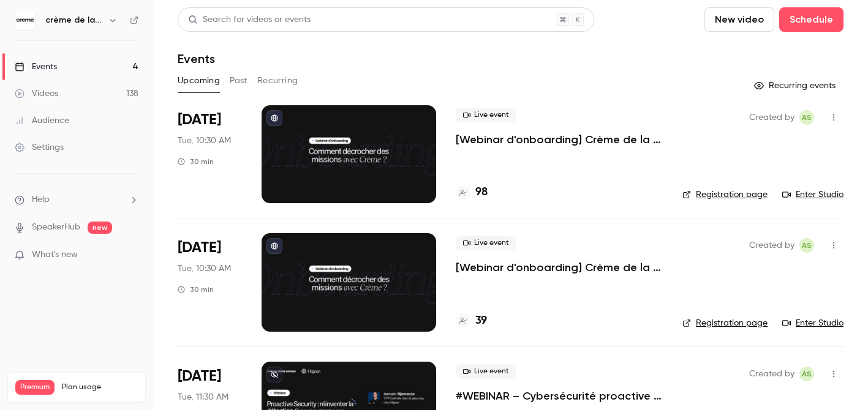 The image size is (868, 410). Describe the element at coordinates (196, 59) in the screenshot. I see `h1: Events` at that location.